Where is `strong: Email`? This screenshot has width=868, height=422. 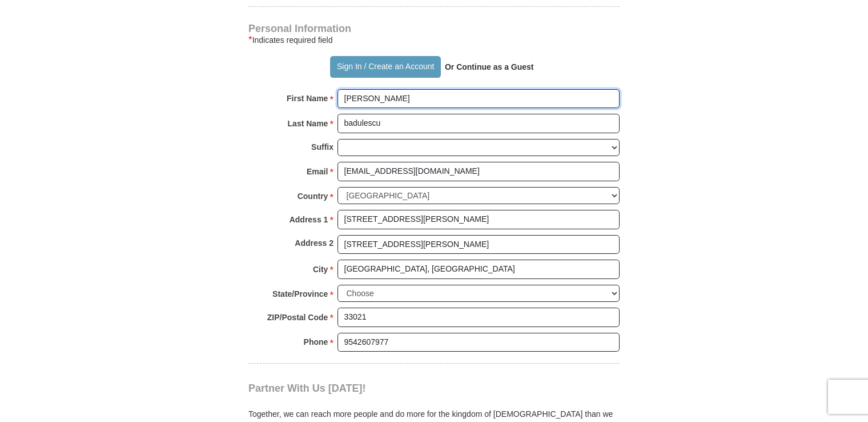
strong: Email is located at coordinates (317, 172).